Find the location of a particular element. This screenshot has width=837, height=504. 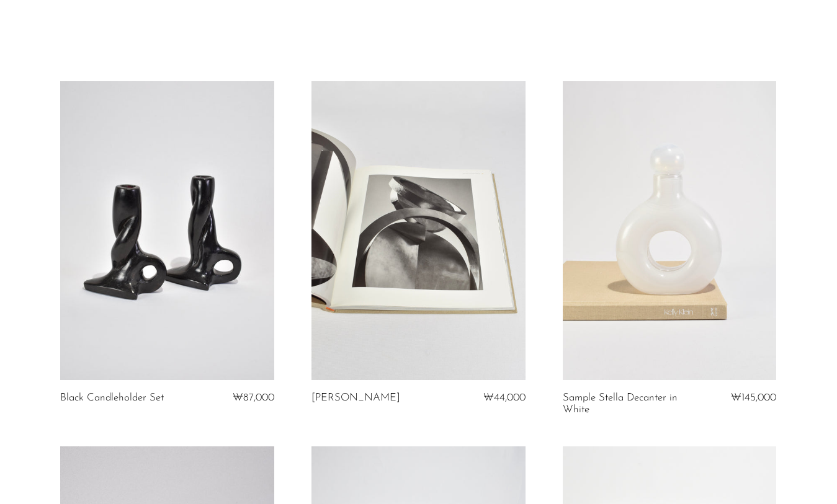

span: ₩87,000 is located at coordinates (253, 398).